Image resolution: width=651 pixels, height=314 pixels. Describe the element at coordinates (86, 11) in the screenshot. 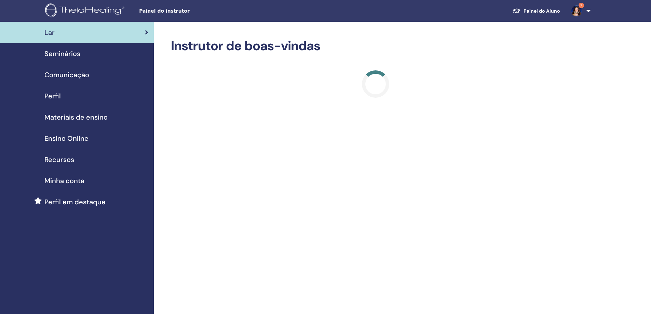

I see `img: logo.png` at that location.